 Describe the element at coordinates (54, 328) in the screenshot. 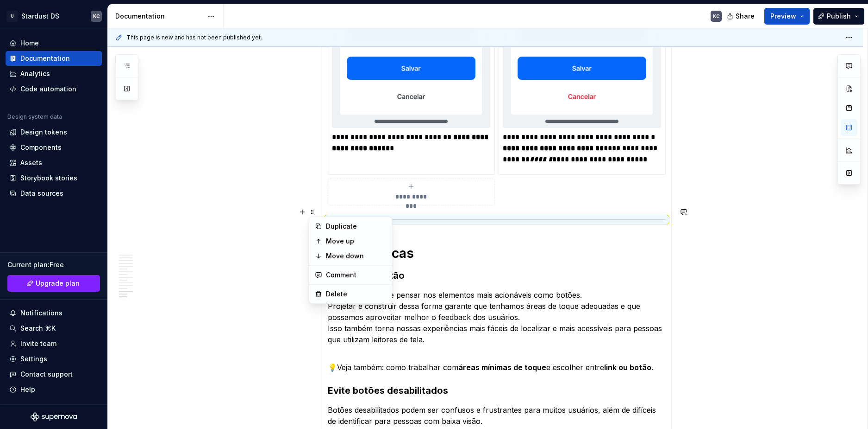

I see `button: Search ⌘K` at that location.